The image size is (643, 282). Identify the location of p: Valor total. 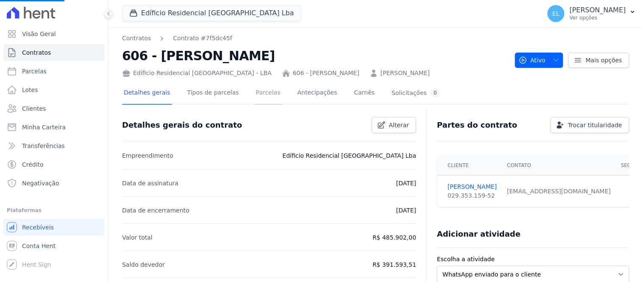
(137, 237).